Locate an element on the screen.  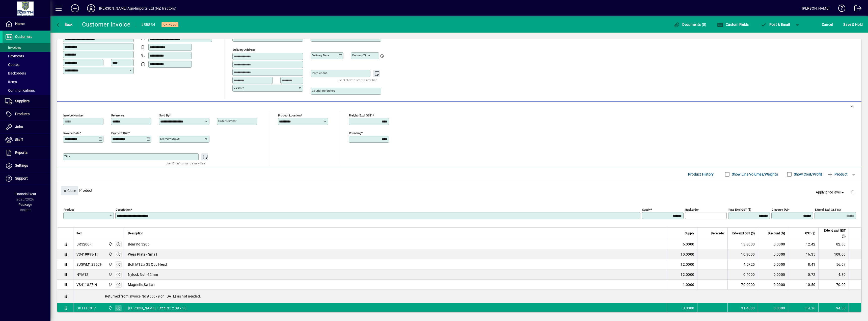
a: Backorders is located at coordinates (27, 73).